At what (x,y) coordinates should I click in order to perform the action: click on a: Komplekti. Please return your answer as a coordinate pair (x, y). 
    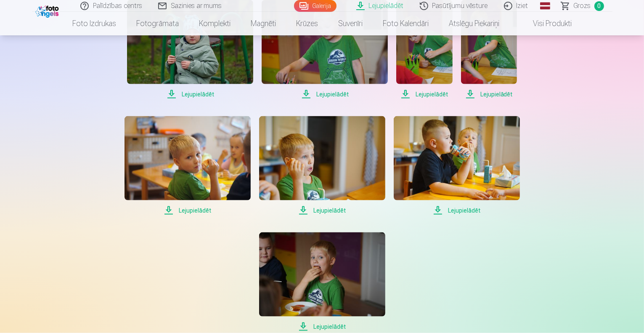
    Looking at the image, I should click on (214, 24).